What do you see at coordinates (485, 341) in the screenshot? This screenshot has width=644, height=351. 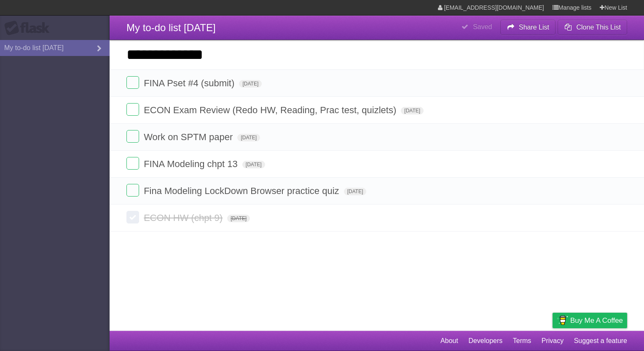 I see `a: Developers` at bounding box center [485, 341].